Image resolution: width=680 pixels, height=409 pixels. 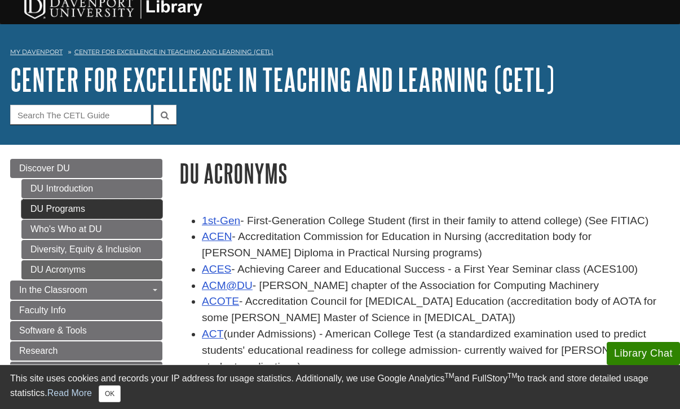 What do you see at coordinates (38, 351) in the screenshot?
I see `span: Research` at bounding box center [38, 351].